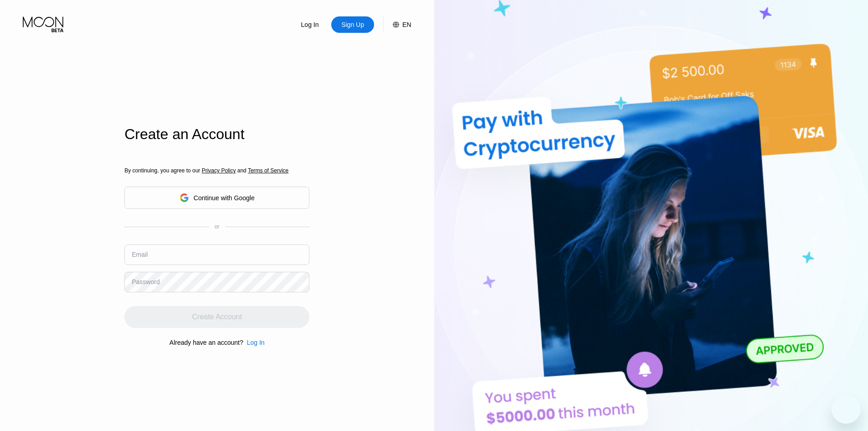  I want to click on div: or, so click(217, 227).